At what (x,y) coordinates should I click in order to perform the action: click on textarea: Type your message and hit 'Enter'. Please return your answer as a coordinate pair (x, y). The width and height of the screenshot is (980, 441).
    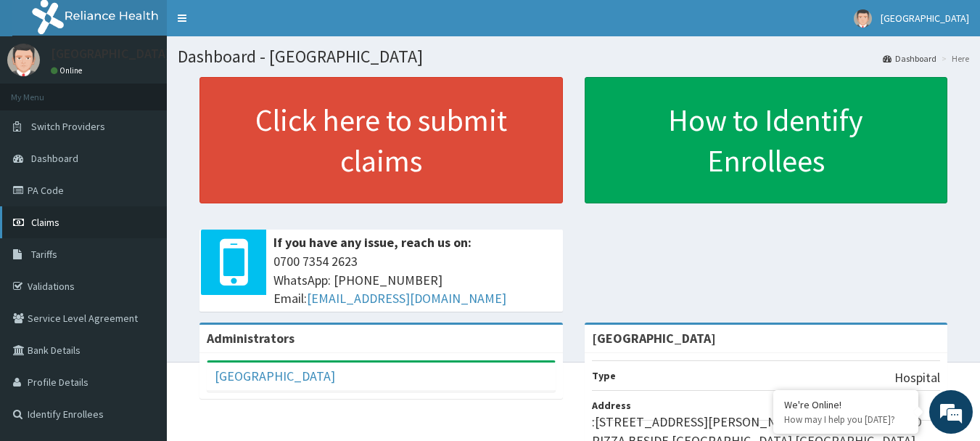
    Looking at the image, I should click on (141, 315).